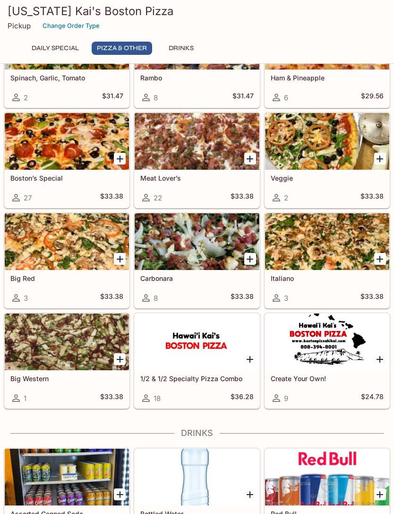  Describe the element at coordinates (197, 278) in the screenshot. I see `h5: Carbonara` at that location.